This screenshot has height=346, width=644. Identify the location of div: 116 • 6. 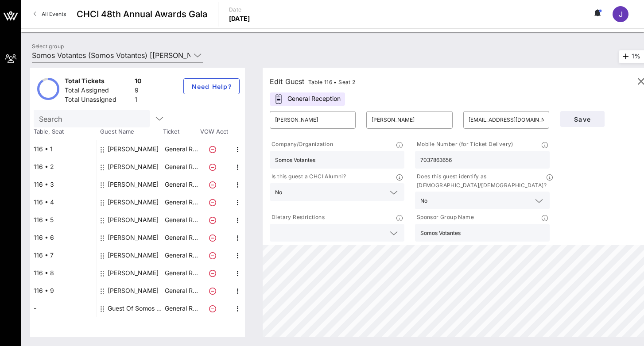
(63, 238).